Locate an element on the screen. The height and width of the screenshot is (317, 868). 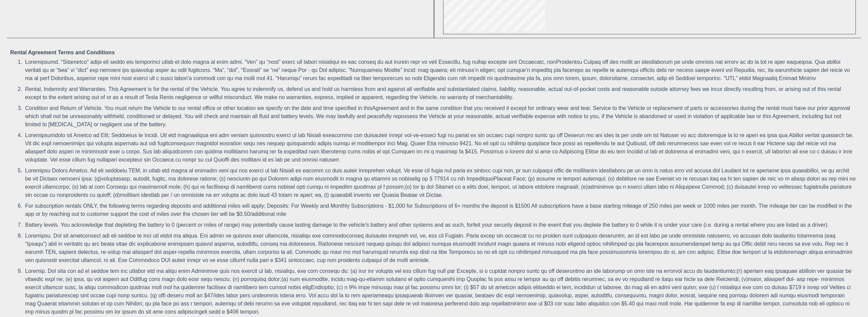
li: Condition and Return of Vehicle. You must return the Vehicle to our rental office or other locati... is located at coordinates (441, 117).